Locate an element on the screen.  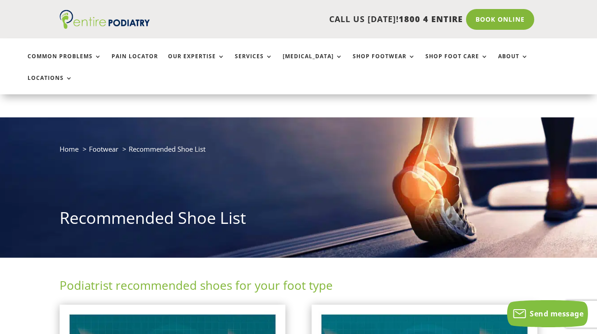
h1: Recommended Shoe List is located at coordinates (298, 220).